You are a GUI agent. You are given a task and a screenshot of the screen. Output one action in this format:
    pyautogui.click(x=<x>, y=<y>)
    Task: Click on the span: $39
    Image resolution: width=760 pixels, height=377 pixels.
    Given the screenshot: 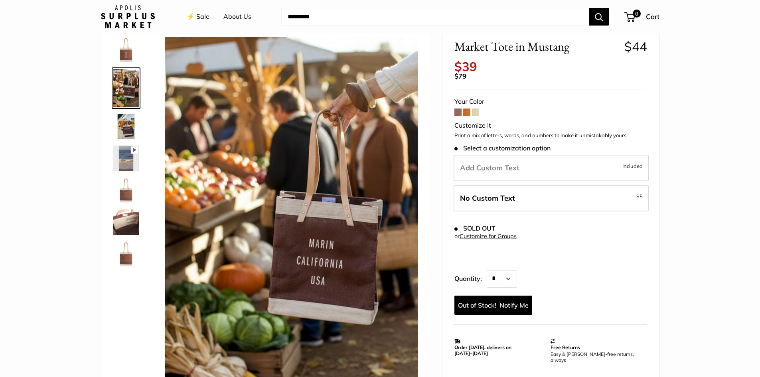 What is the action you would take?
    pyautogui.click(x=466, y=66)
    